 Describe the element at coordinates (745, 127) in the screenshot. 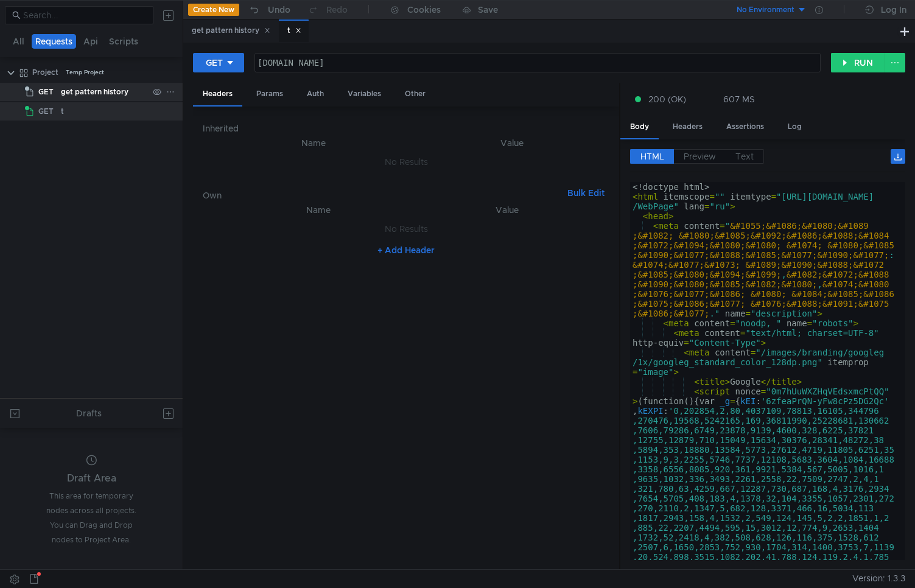

I see `div: Assertions` at that location.